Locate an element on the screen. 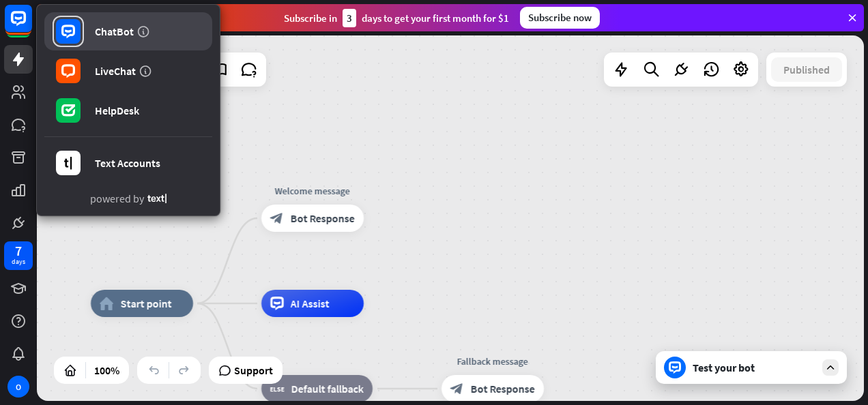  button: Published is located at coordinates (806, 69).